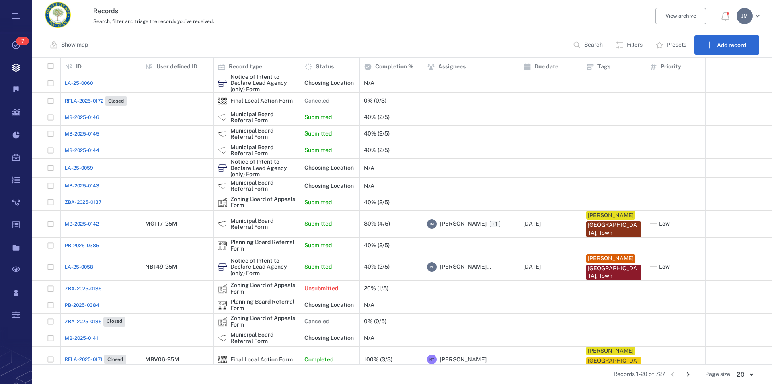 Image resolution: width=772 pixels, height=384 pixels. What do you see at coordinates (154, 21) in the screenshot?
I see `span: Search, filter and triage the records you've received.` at bounding box center [154, 21].